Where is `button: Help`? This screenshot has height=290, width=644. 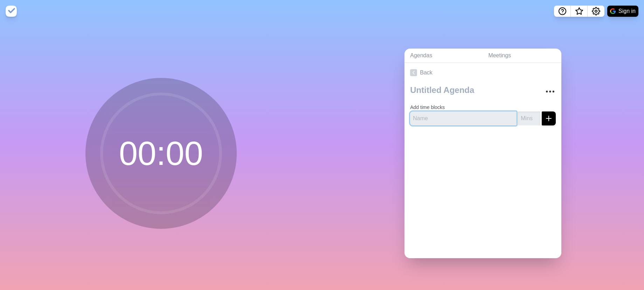
button: Help is located at coordinates (562, 11).